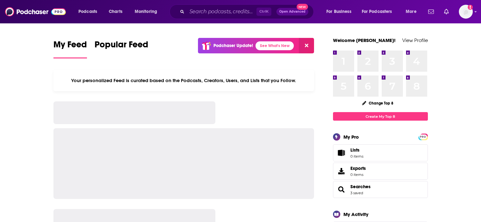  What do you see at coordinates (116, 12) in the screenshot?
I see `span: Charts` at bounding box center [116, 12].